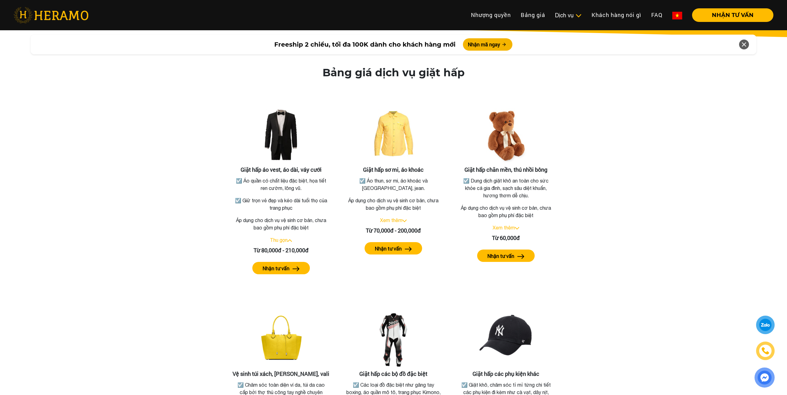 The width and height of the screenshot is (787, 395). I want to click on div: Từ 70,000đ - 200,000đ, so click(394, 231).